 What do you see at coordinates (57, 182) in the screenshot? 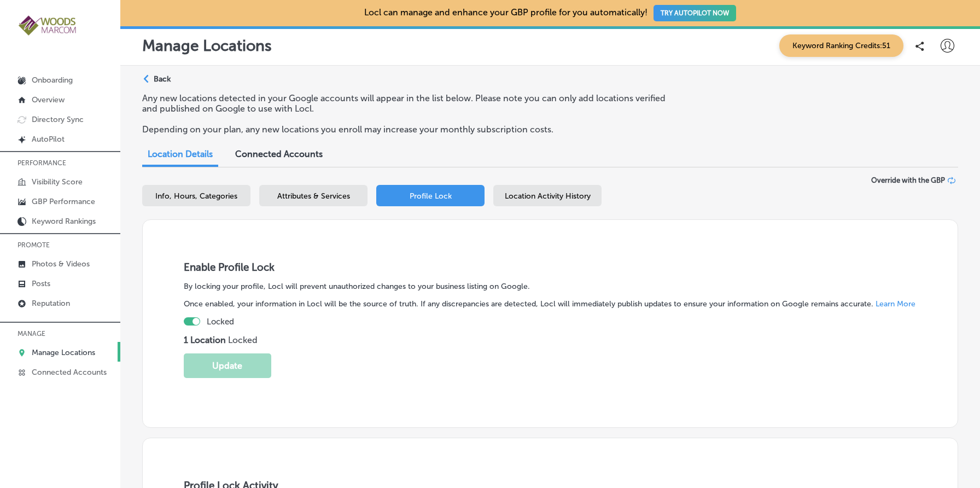
I see `p: Visibility Score` at bounding box center [57, 182].